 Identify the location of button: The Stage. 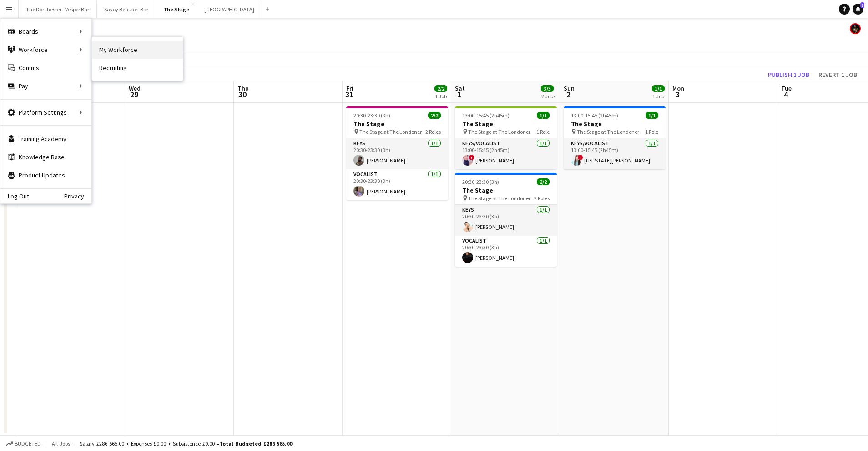
(177, 9).